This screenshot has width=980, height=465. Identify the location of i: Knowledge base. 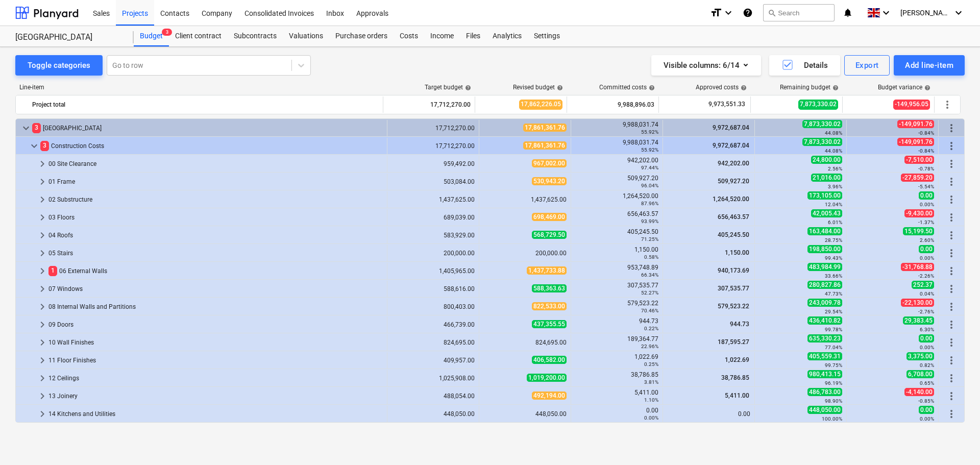
(748, 13).